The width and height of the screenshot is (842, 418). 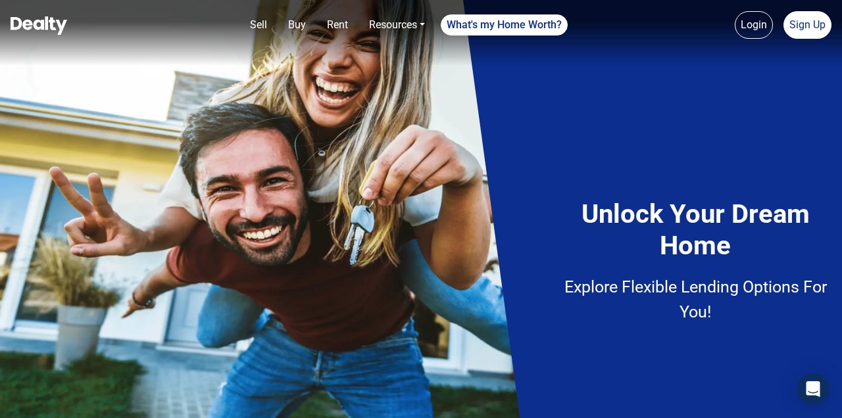 I want to click on a: Sign Up, so click(x=807, y=25).